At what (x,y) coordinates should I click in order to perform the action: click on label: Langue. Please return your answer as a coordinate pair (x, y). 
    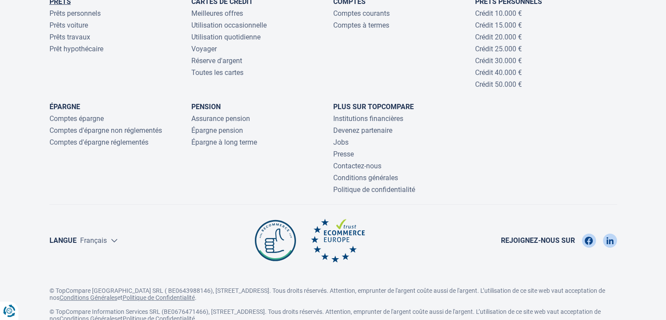
    Looking at the image, I should click on (63, 240).